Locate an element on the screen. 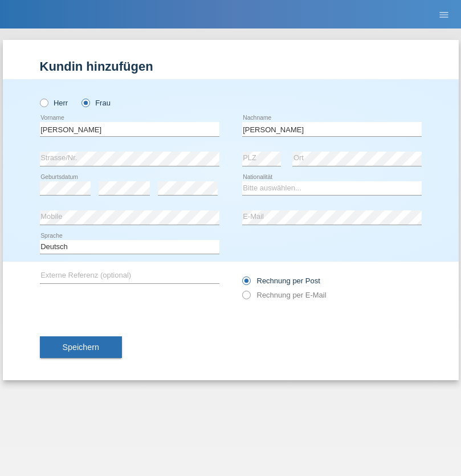  h1: Kundin hinzufügen is located at coordinates (230, 66).